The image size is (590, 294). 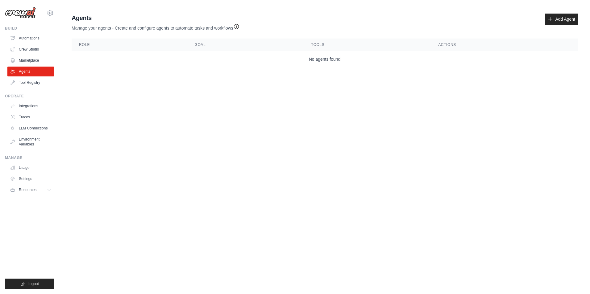 I want to click on a: Add Agent, so click(x=561, y=19).